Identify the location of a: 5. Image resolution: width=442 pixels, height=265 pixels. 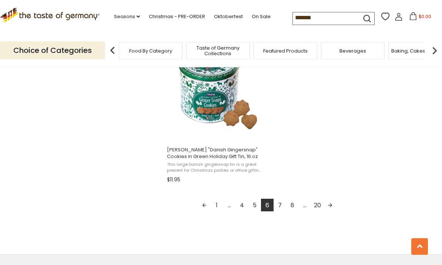
(254, 205).